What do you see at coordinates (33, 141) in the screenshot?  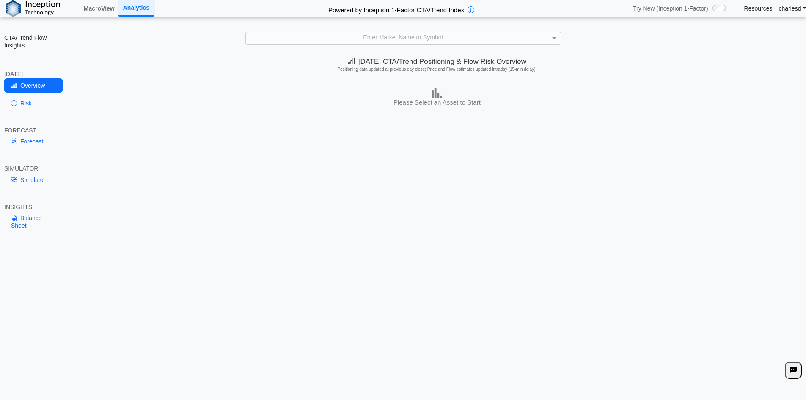 I see `a: Forecast` at bounding box center [33, 141].